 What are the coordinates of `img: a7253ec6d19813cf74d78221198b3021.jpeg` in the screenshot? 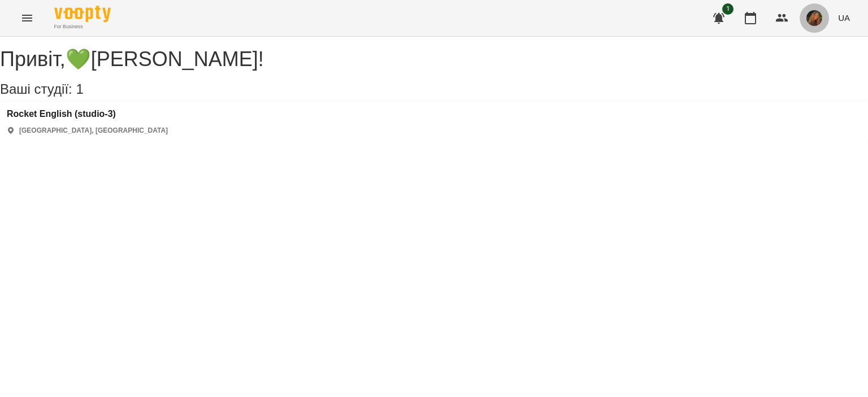 It's located at (815, 18).